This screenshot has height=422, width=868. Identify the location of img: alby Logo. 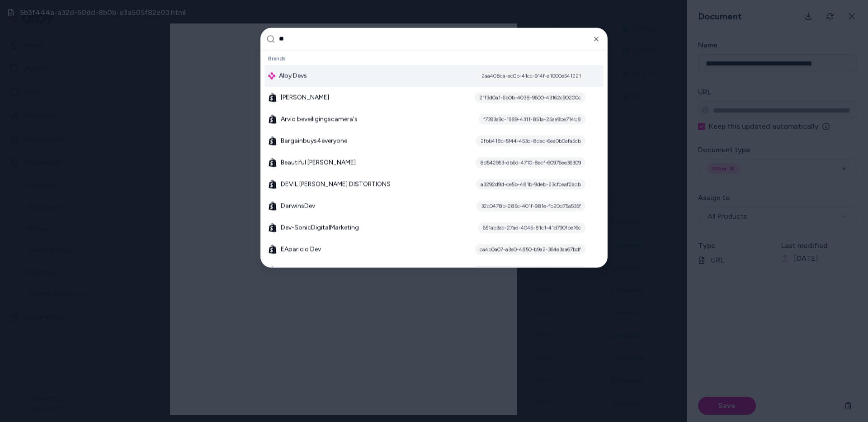
(272, 75).